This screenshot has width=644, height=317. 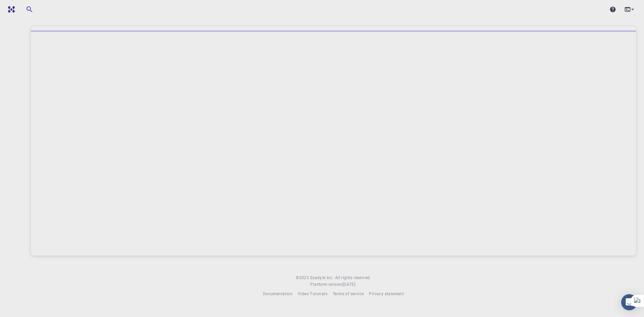 What do you see at coordinates (326, 284) in the screenshot?
I see `span: Platform version` at bounding box center [326, 284].